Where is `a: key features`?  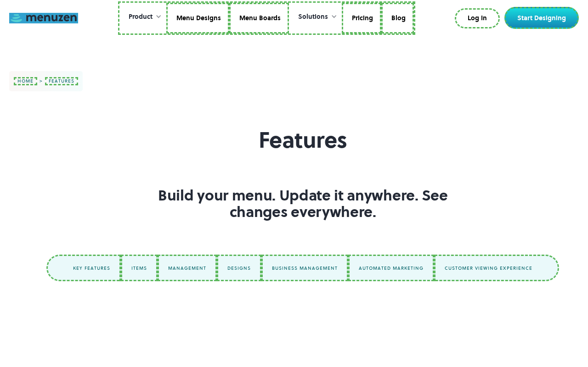
a: key features is located at coordinates (84, 268).